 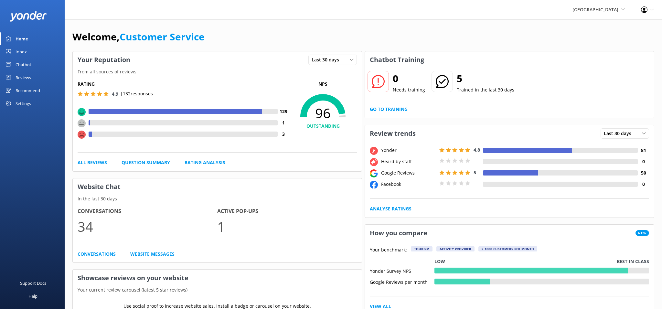 I want to click on h3: Review trends, so click(x=393, y=134).